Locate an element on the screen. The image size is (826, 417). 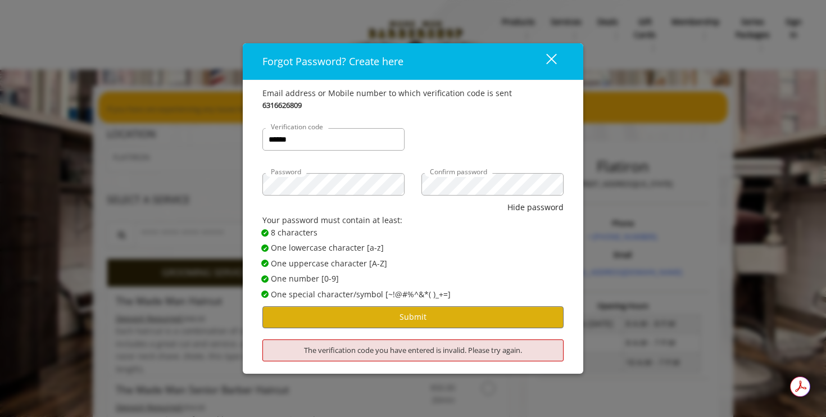
label: Confirm password is located at coordinates (459, 171).